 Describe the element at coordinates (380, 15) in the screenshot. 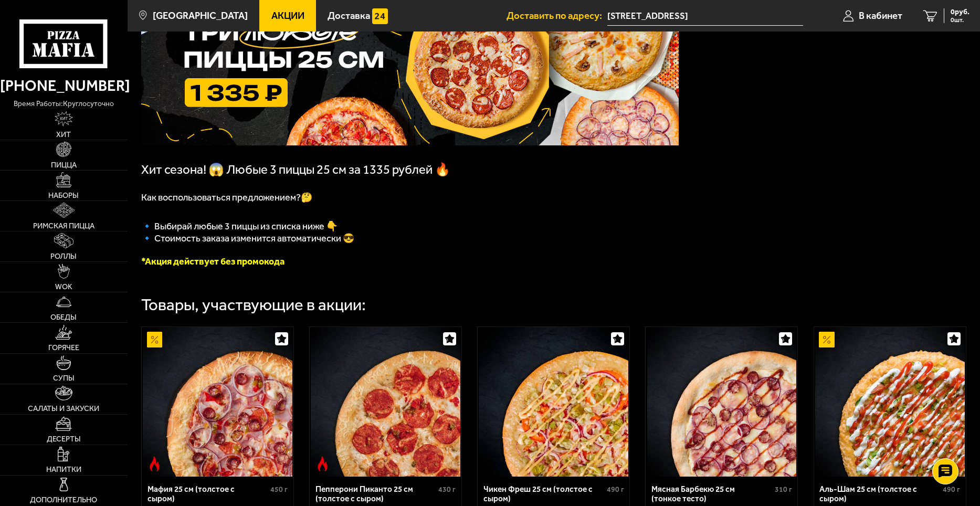

I see `img: 15daf4d41897b9f0e9f617042186c801.svg` at that location.